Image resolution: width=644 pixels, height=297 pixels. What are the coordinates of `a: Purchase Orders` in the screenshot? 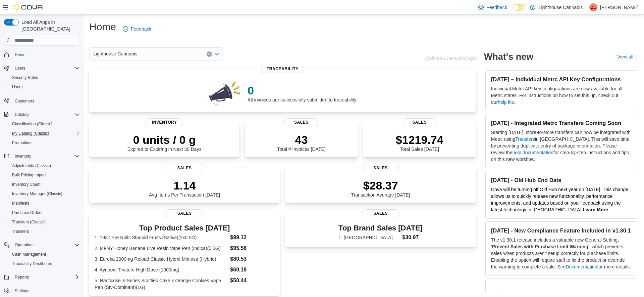 It's located at (27, 213).